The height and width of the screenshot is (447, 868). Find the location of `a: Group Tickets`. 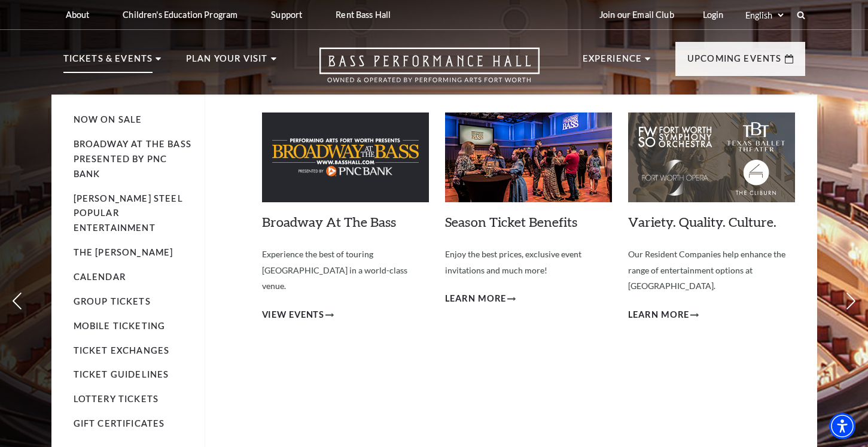

a: Group Tickets is located at coordinates (112, 301).